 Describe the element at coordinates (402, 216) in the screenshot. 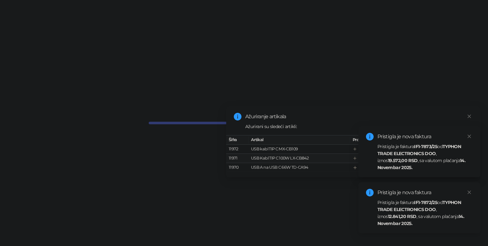

I see `strong: 12.841,20 RSD` at that location.